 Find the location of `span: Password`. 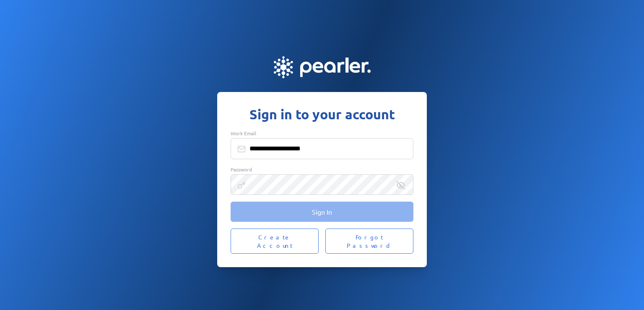

span: Password is located at coordinates (241, 170).